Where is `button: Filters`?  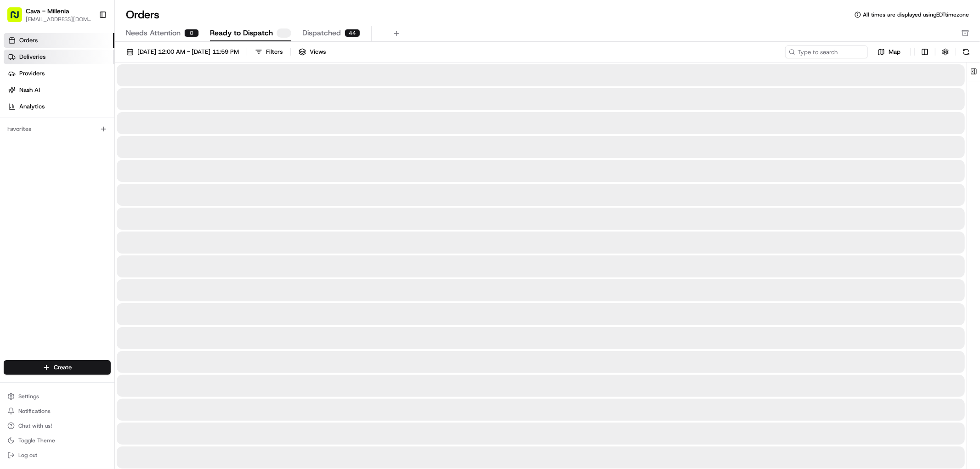
button: Filters is located at coordinates (269, 52).